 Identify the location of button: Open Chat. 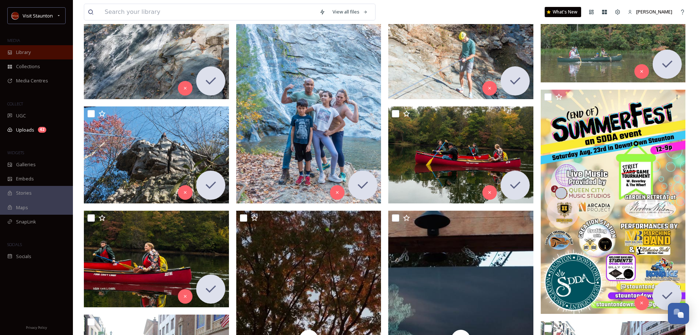
(678, 313).